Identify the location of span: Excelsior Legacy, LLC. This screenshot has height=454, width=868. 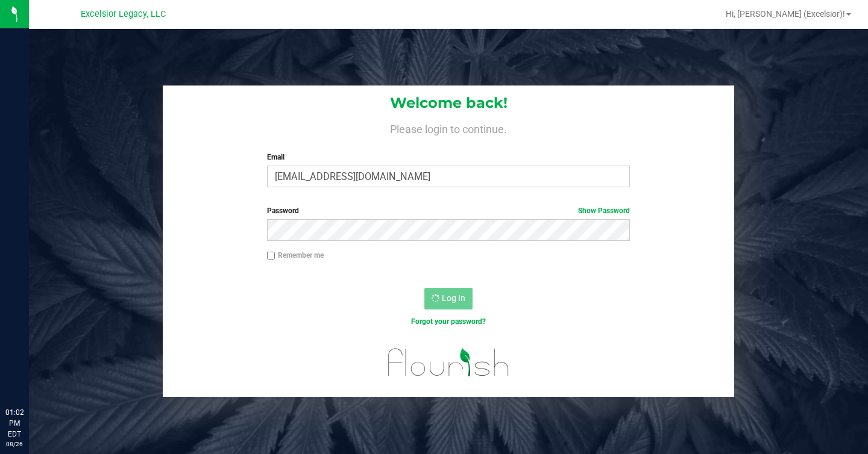
(123, 14).